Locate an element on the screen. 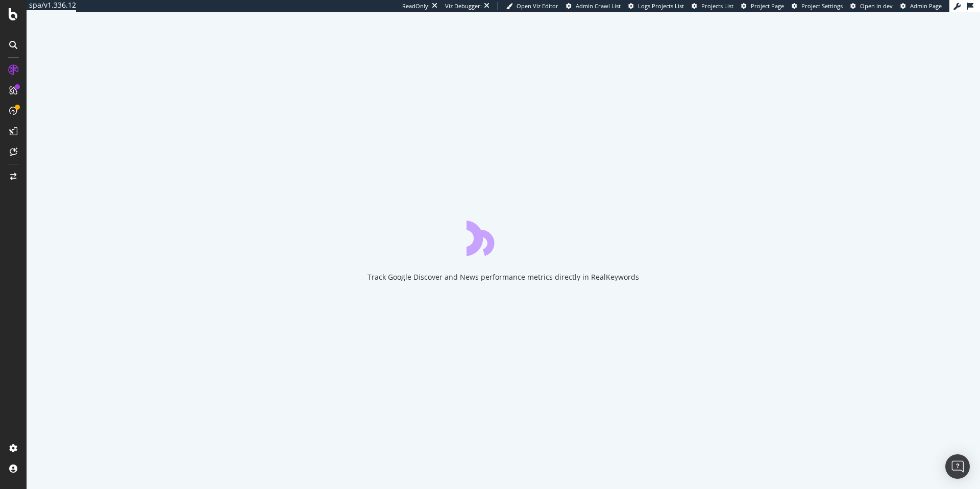 Image resolution: width=980 pixels, height=489 pixels. a: Projects List is located at coordinates (713, 6).